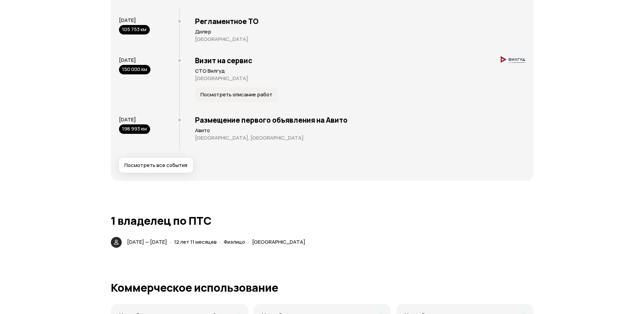  What do you see at coordinates (156, 165) in the screenshot?
I see `span: Посмотреть все события` at bounding box center [156, 165].